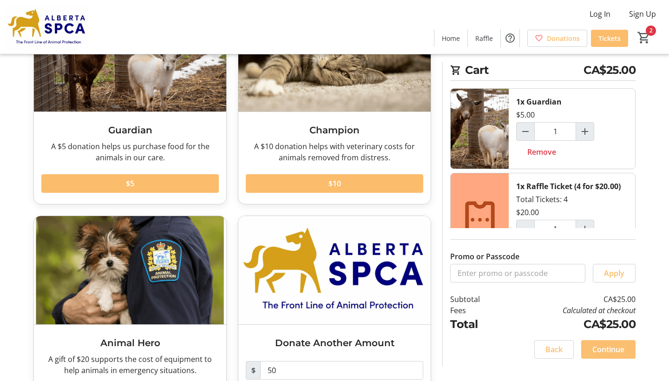 The image size is (669, 381). What do you see at coordinates (335, 57) in the screenshot?
I see `img: Champion` at bounding box center [335, 57].